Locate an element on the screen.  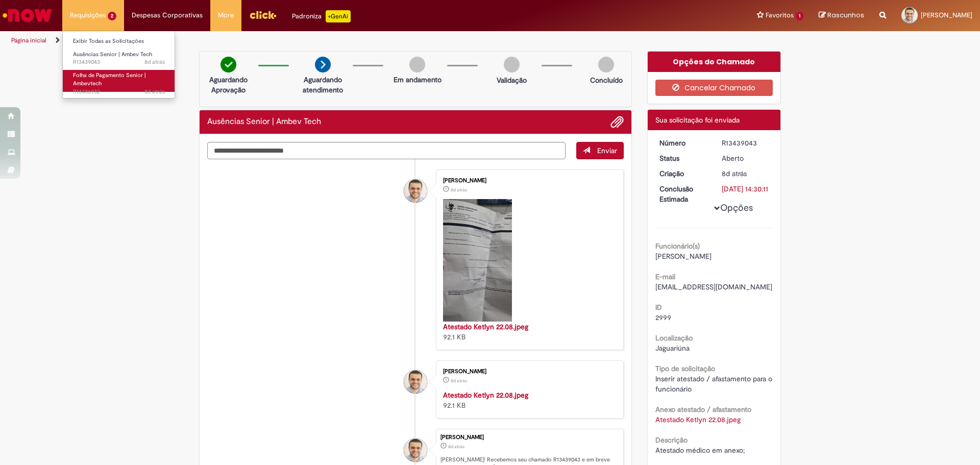
b: Anexo atestado / afastamento is located at coordinates (704, 409).